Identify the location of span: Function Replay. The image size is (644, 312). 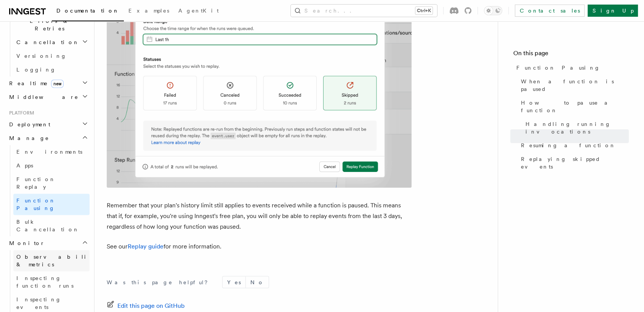
(36, 183).